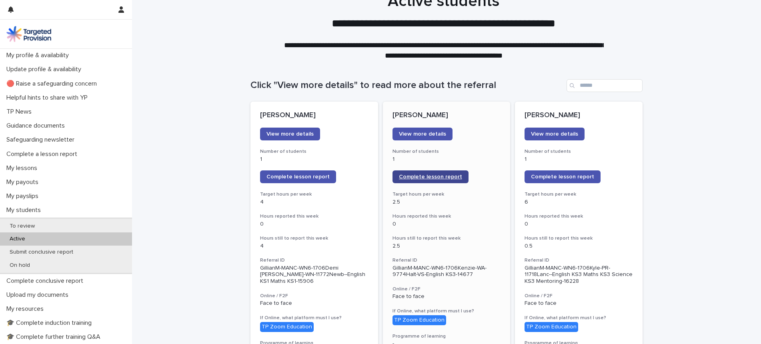  Describe the element at coordinates (407, 85) in the screenshot. I see `h1: Click "View more details" to read more about the referral` at that location.